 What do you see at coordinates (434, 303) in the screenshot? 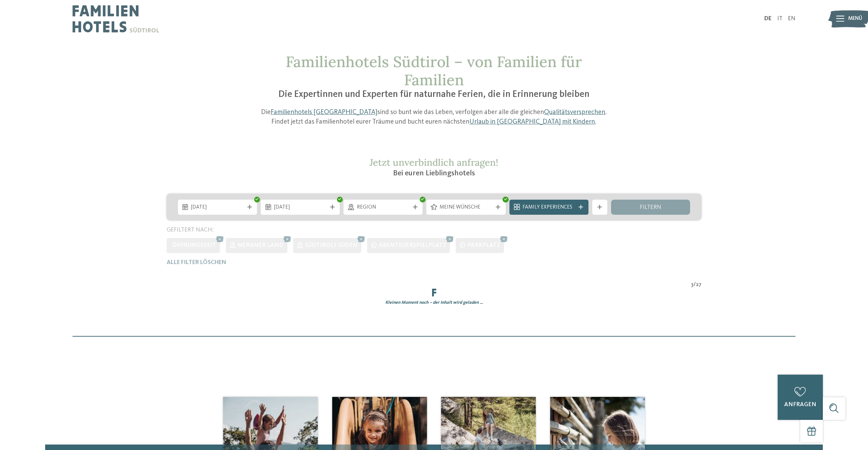
I see `div: Kleinen Moment noch – der Inhalt wird geladen …` at bounding box center [434, 303].